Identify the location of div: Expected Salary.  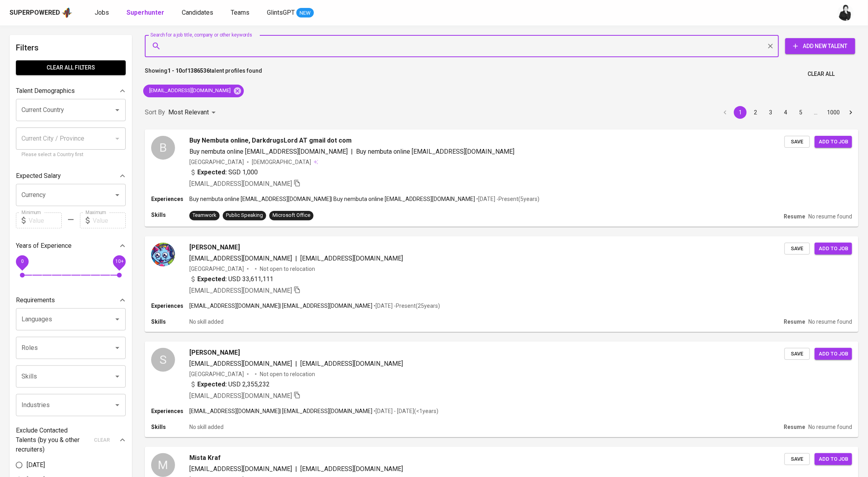
(71, 176).